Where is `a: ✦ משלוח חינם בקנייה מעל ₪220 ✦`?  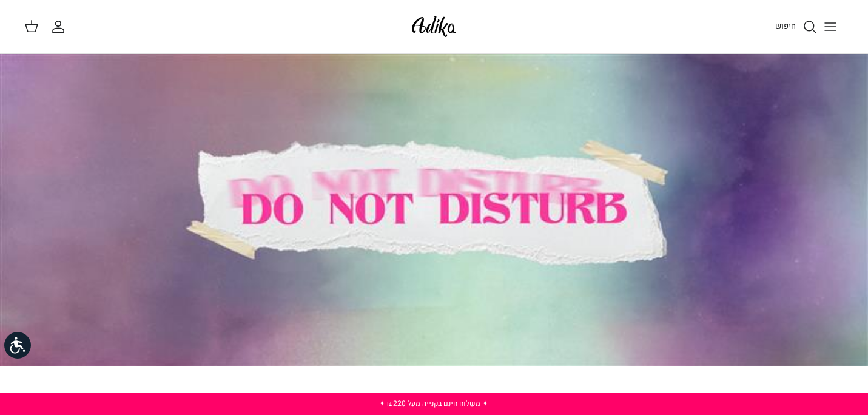
a: ✦ משלוח חינם בקנייה מעל ₪220 ✦ is located at coordinates (434, 403).